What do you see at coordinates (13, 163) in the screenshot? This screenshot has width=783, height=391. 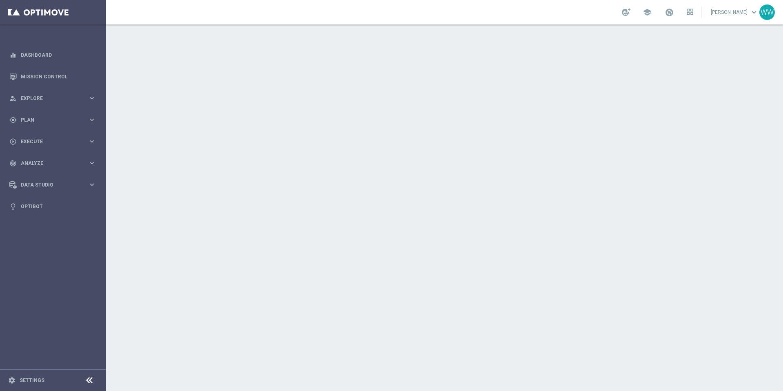 I see `i: track_changes` at bounding box center [13, 163].